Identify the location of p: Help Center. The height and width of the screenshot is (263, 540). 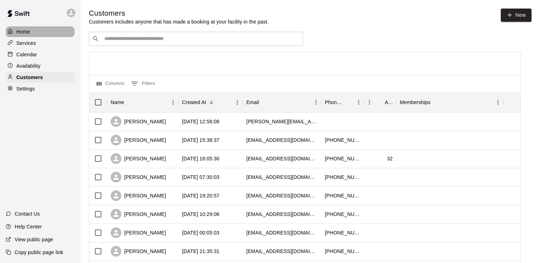
(28, 227).